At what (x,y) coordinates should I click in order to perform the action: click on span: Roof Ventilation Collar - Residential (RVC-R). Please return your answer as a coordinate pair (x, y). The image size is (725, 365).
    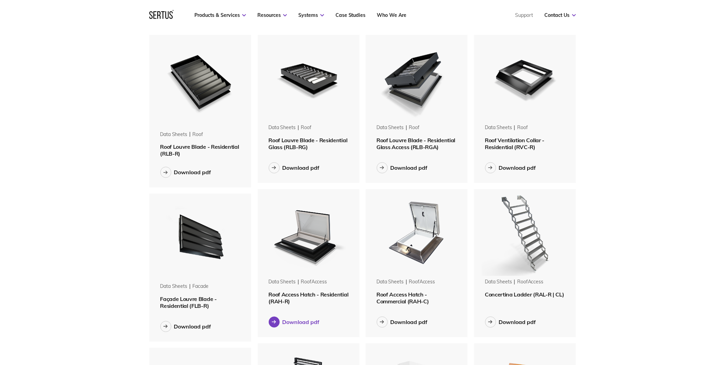
    Looking at the image, I should click on (515, 144).